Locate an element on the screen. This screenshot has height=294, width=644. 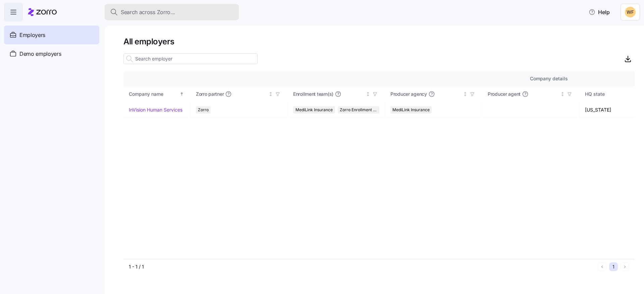
button: Search across Zorro... is located at coordinates (172, 12).